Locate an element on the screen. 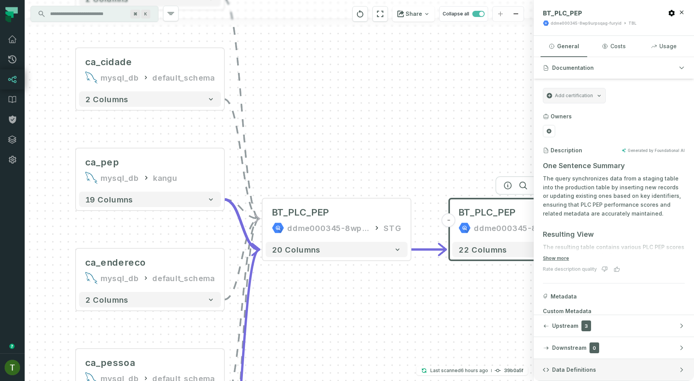  span: 19 columns is located at coordinates (109, 199).